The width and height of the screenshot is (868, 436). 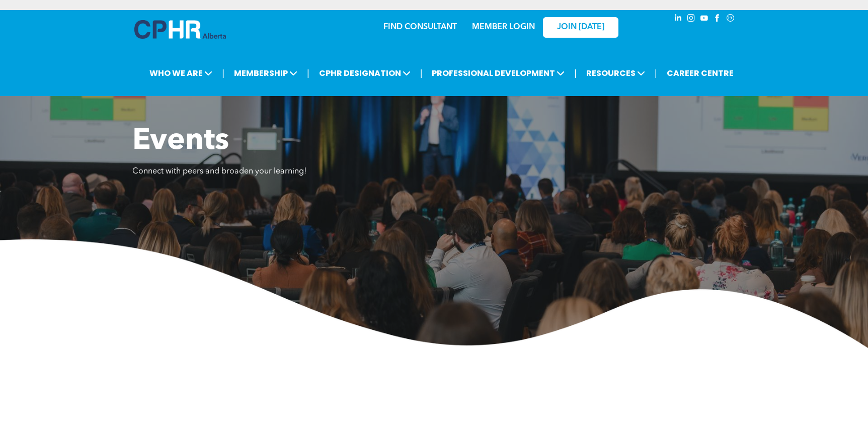 I want to click on a: facebook, so click(x=718, y=19).